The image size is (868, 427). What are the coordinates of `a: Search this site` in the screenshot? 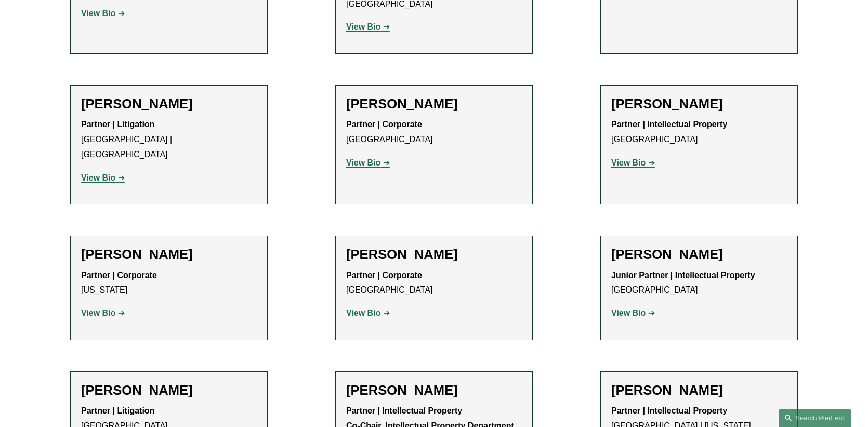 It's located at (815, 418).